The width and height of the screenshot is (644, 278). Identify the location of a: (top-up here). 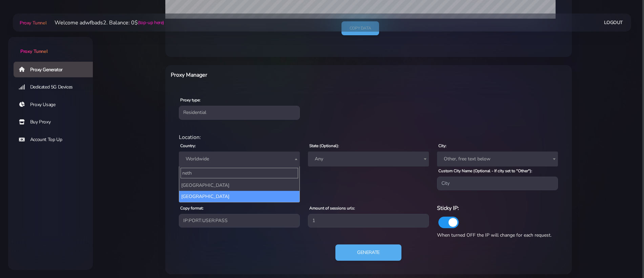
(151, 22).